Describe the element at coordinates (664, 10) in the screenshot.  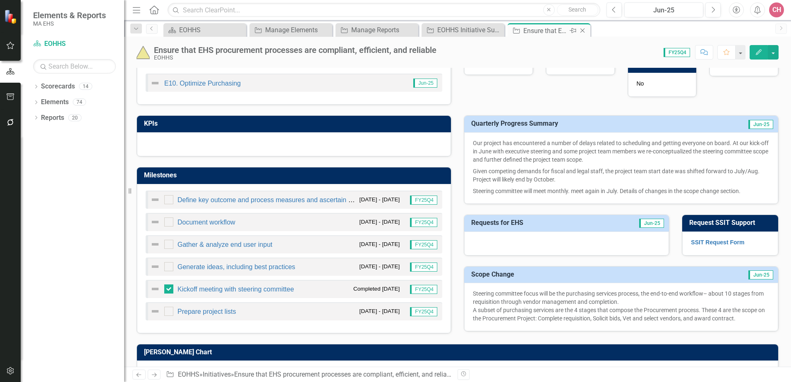
I see `div: Jun-25` at that location.